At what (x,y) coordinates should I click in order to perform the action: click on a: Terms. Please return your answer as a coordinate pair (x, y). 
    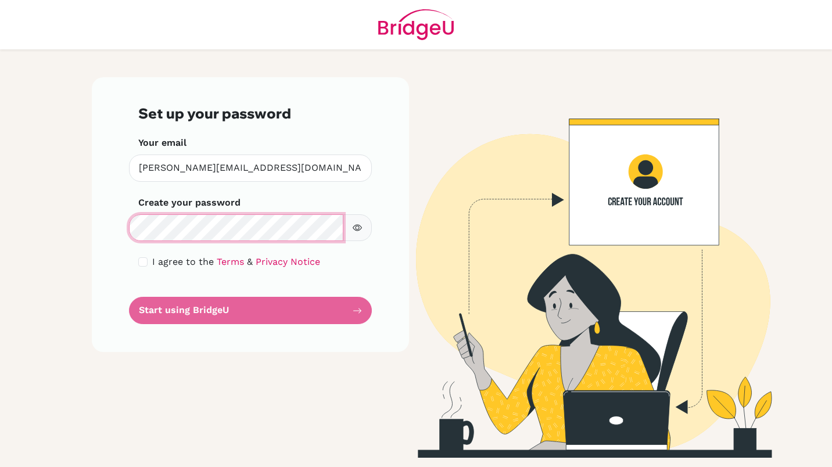
    Looking at the image, I should click on (230, 261).